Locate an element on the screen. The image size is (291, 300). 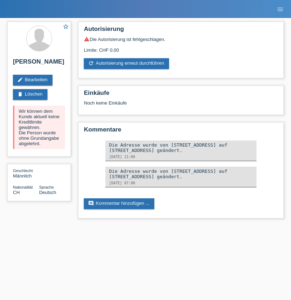
a: menu is located at coordinates (280, 9).